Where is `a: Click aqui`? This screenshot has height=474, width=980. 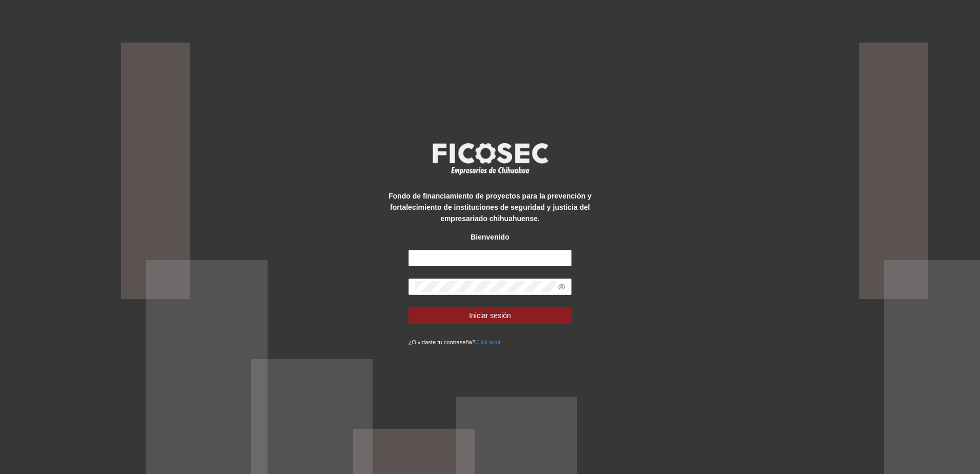
a: Click aqui is located at coordinates (488, 342).